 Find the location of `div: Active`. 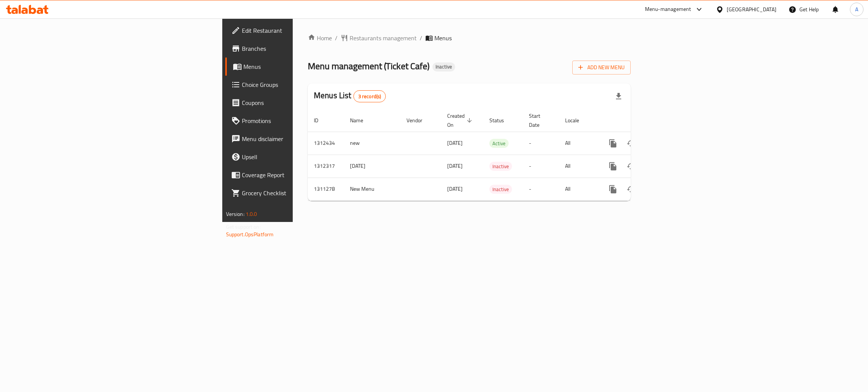

div: Active is located at coordinates (499, 143).